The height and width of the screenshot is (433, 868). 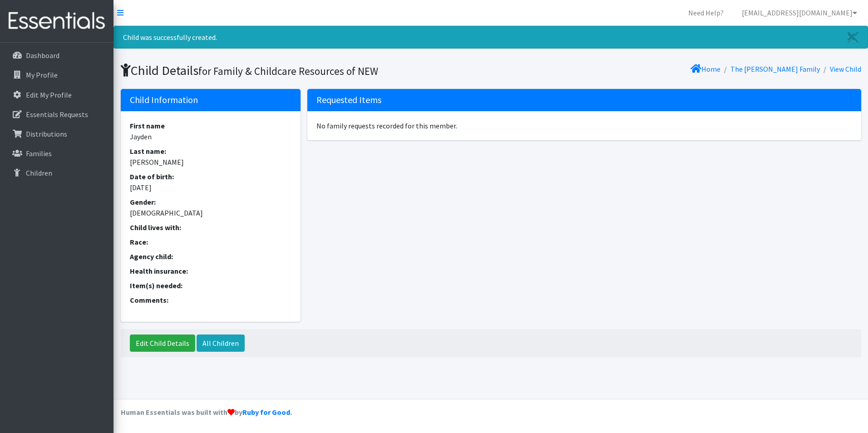 I want to click on a: Children, so click(x=57, y=173).